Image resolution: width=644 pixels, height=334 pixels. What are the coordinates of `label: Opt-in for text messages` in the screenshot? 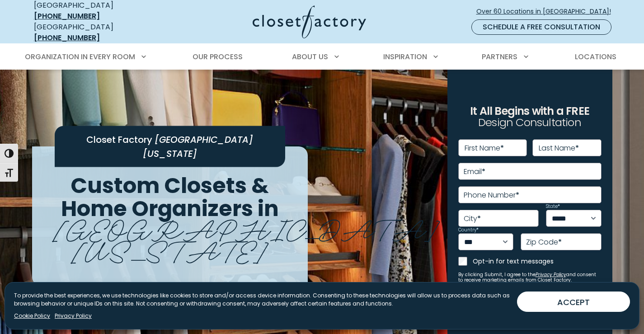 It's located at (537, 261).